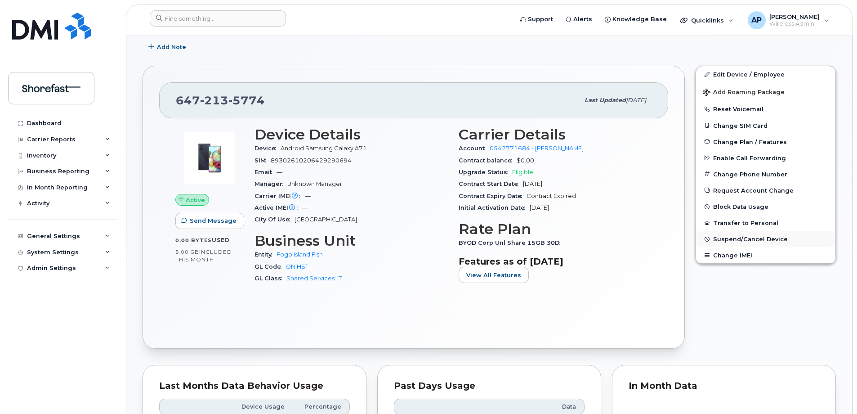 Image resolution: width=857 pixels, height=414 pixels. What do you see at coordinates (300, 254) in the screenshot?
I see `a: Fogo Island Fish` at bounding box center [300, 254].